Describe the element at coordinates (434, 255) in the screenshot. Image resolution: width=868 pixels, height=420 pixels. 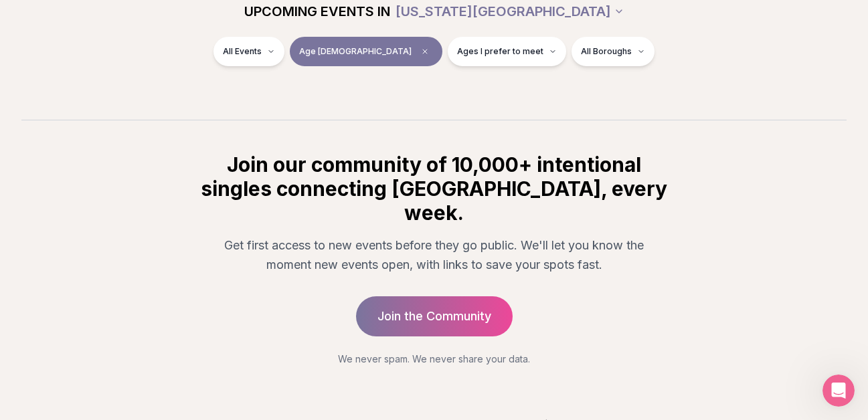
I see `p: Get first access to new events before they go public. We'll let you know the moment new events op...` at that location.